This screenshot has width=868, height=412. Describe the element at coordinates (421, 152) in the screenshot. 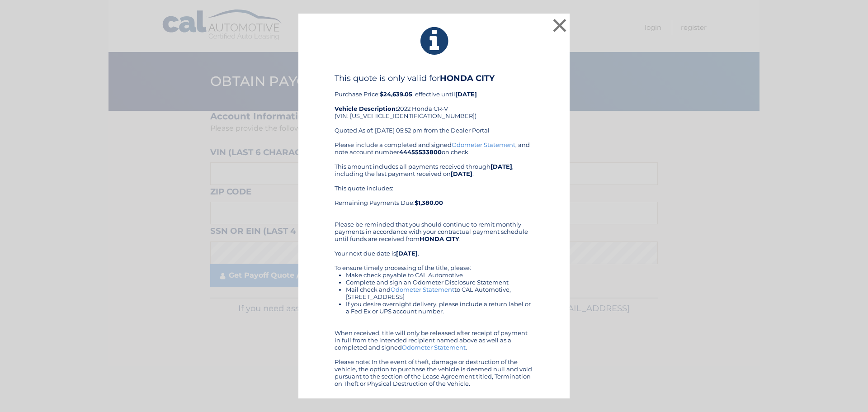

I see `b: 44455533800` at that location.